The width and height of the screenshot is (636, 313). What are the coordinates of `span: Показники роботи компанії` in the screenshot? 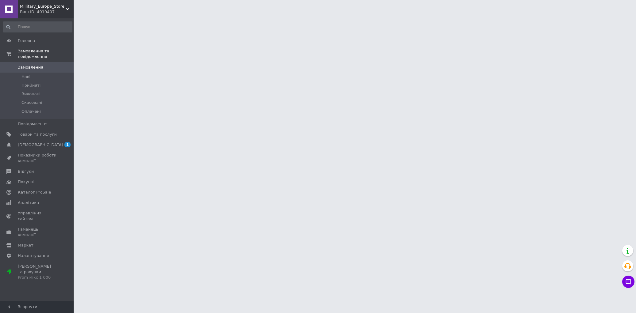 It's located at (37, 158).